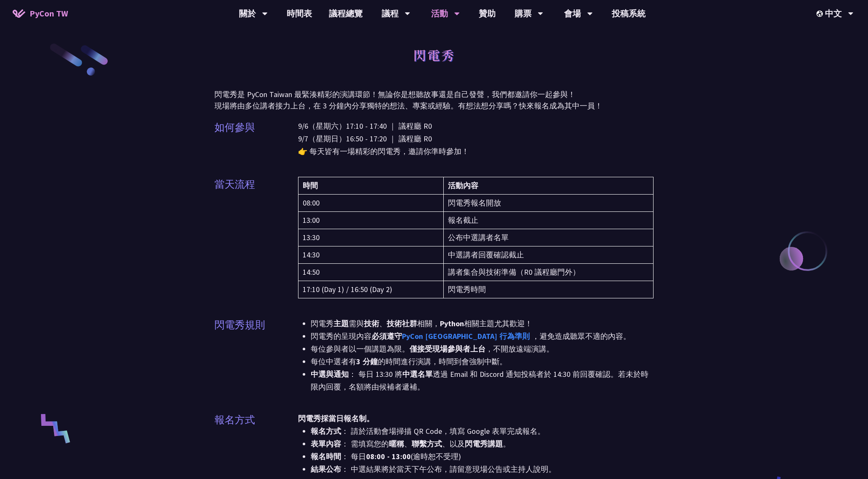  I want to click on td: 13:00, so click(371, 221).